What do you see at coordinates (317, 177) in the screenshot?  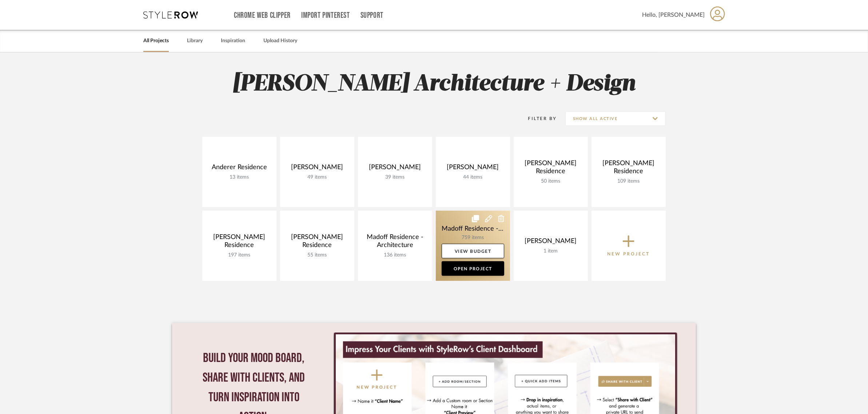 I see `div: 49 items` at bounding box center [317, 177].